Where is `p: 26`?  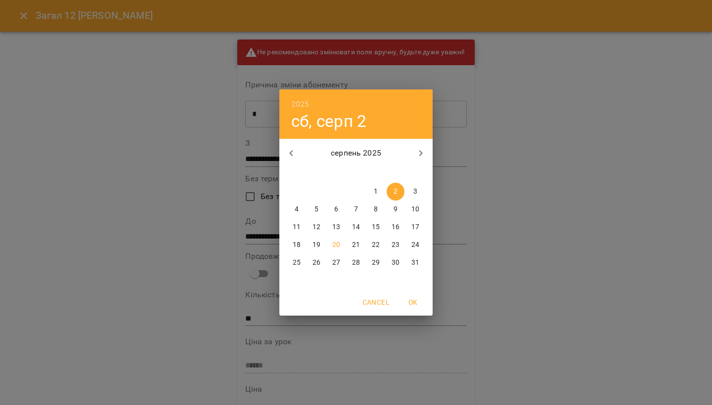
p: 26 is located at coordinates (316, 263).